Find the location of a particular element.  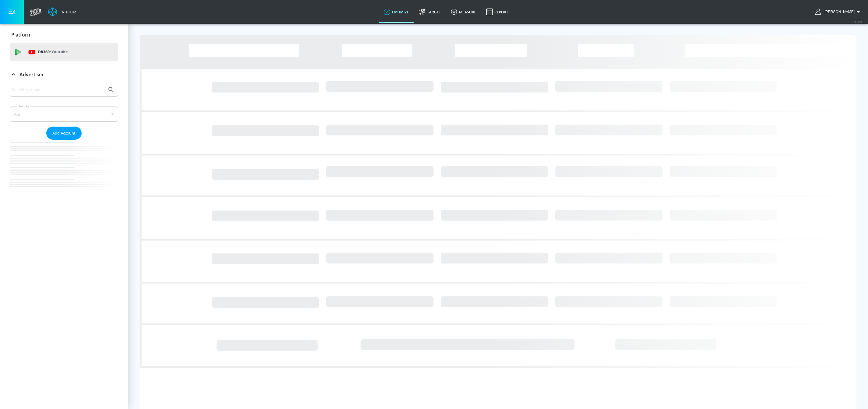

p: Platform is located at coordinates (21, 35).